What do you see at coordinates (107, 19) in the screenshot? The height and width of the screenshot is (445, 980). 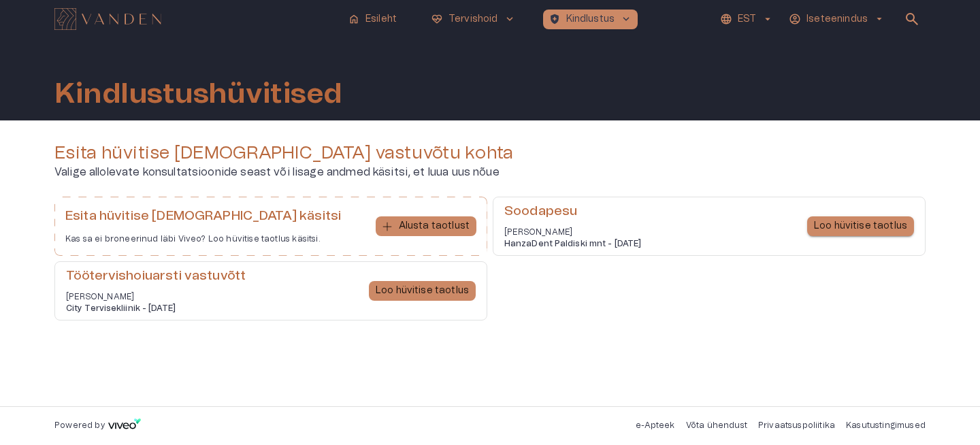 I see `img: Vanden logo` at bounding box center [107, 19].